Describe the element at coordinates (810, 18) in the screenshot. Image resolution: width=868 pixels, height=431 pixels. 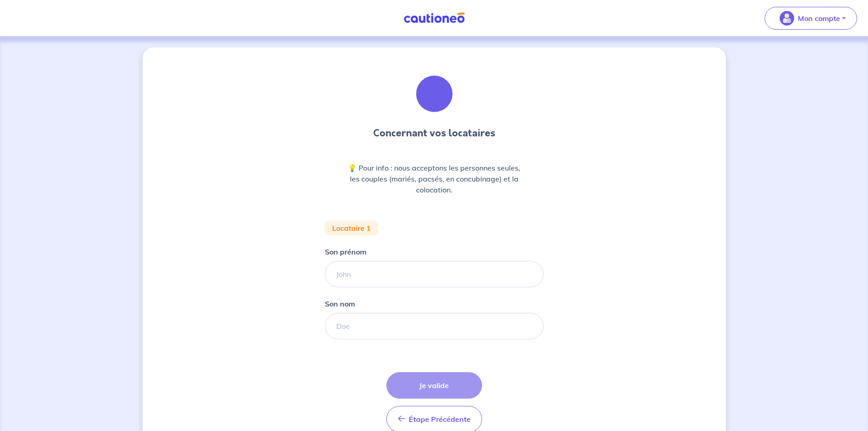
I see `button: illu_account_valid_menu.svgMon compte` at that location.